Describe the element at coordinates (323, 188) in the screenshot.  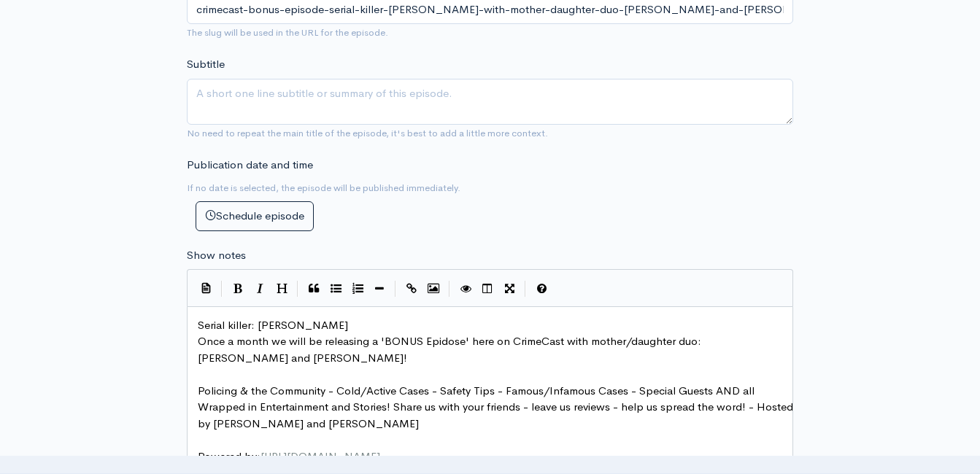
I see `small: If no date is selected, the episode will be published immediately.` at that location.